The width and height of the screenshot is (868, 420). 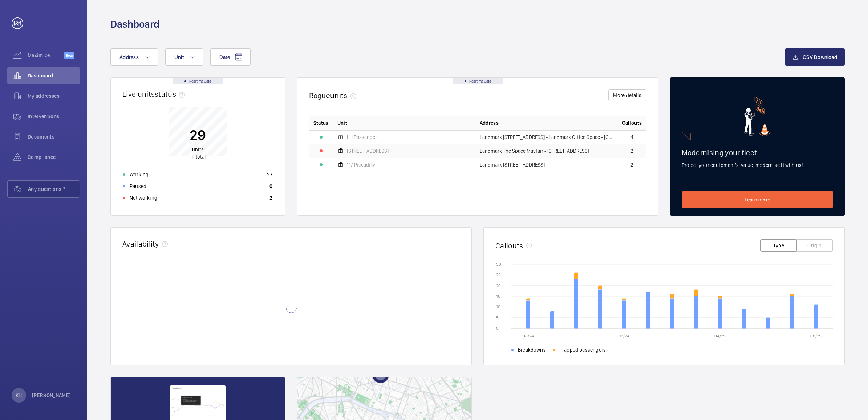 I want to click on p: in total, so click(x=197, y=153).